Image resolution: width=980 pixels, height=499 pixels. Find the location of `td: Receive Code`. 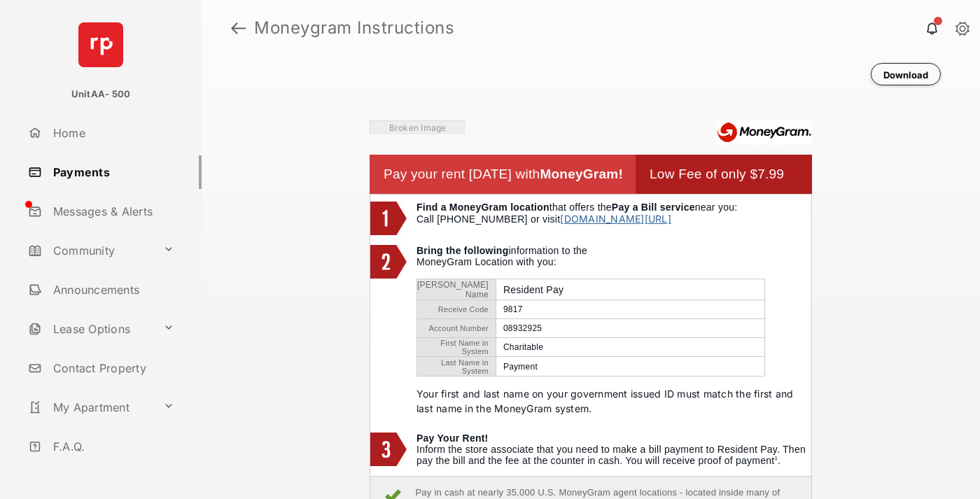

td: Receive Code is located at coordinates (456, 309).